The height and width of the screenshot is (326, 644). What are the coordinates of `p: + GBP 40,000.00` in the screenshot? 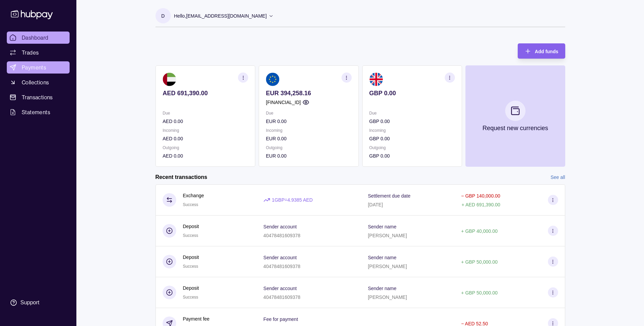 It's located at (479, 231).